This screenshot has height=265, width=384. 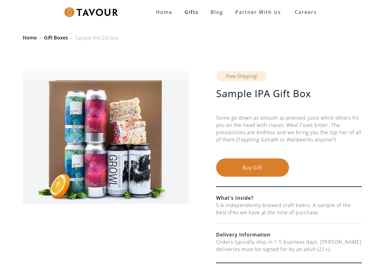 I want to click on div: Free Shipping!, so click(x=242, y=76).